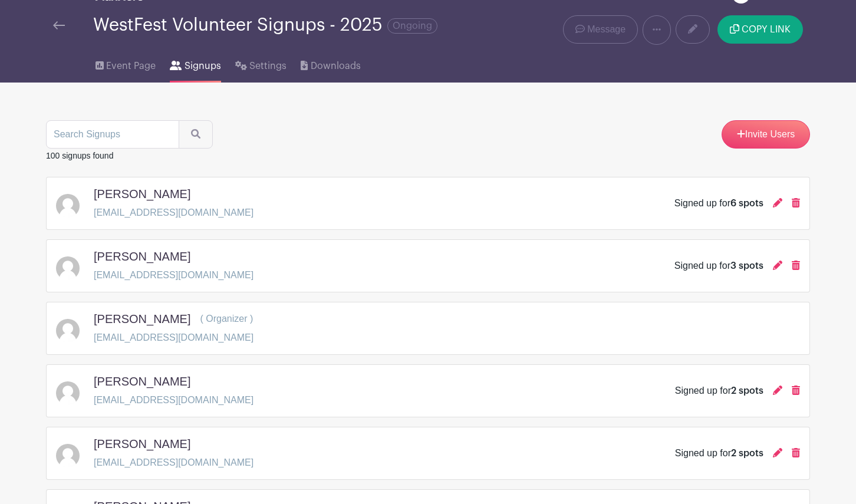  Describe the element at coordinates (59, 25) in the screenshot. I see `img: back-arrow-29a5d9b10d5bd6ae65dc969a981735edf675c4d7a1fe02e03b50dbd4ba3cdb55.svg` at that location.